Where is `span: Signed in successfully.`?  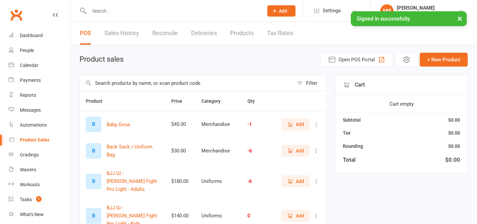
span: Signed in successfully. is located at coordinates (384, 19).